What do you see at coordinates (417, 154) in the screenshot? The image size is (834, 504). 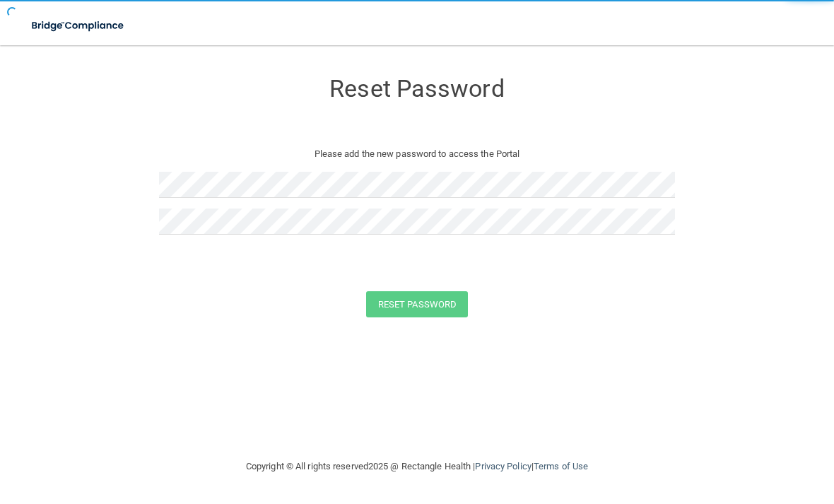 I see `p: Please add the new password to access the Portal` at bounding box center [417, 154].